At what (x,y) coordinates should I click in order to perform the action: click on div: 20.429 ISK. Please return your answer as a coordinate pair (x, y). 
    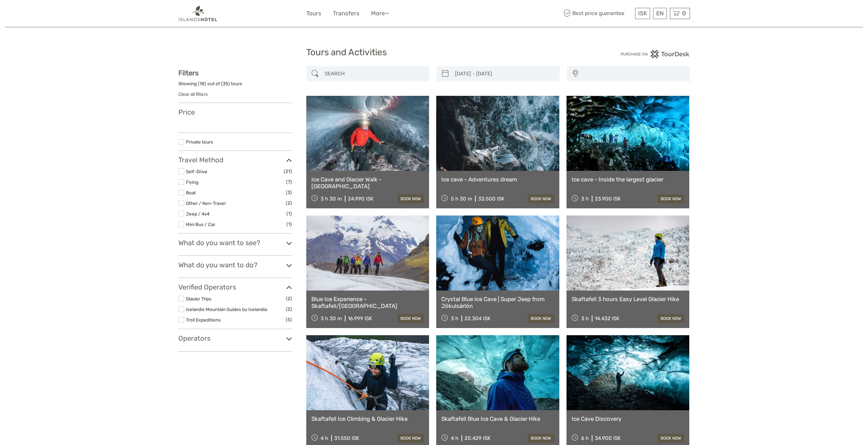
    Looking at the image, I should click on (477, 438).